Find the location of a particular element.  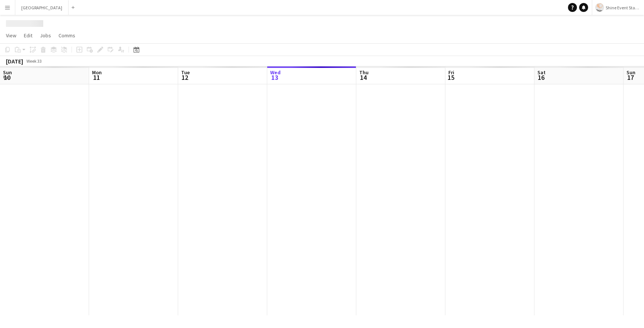

span: Sat is located at coordinates (542, 72).